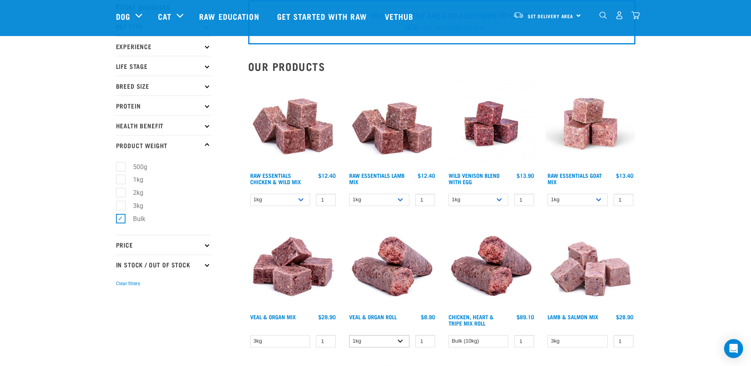  I want to click on div: $13.90, so click(525, 175).